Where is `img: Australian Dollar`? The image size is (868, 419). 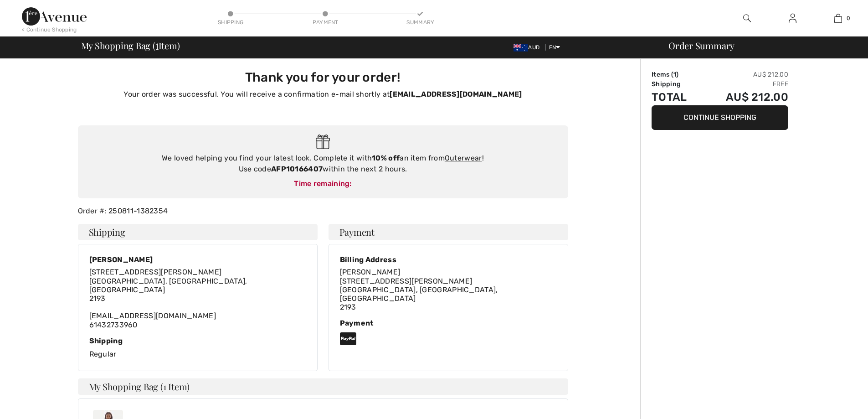
img: Australian Dollar is located at coordinates (521, 48).